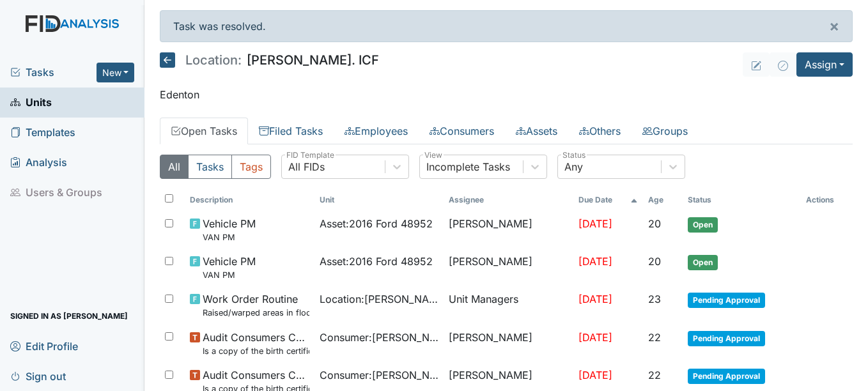  I want to click on th: Assignee, so click(508, 200).